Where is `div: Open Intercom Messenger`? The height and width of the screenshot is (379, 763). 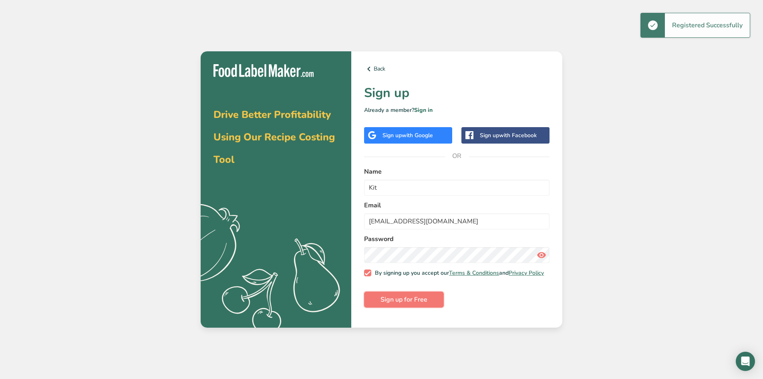
div: Open Intercom Messenger is located at coordinates (746, 361).